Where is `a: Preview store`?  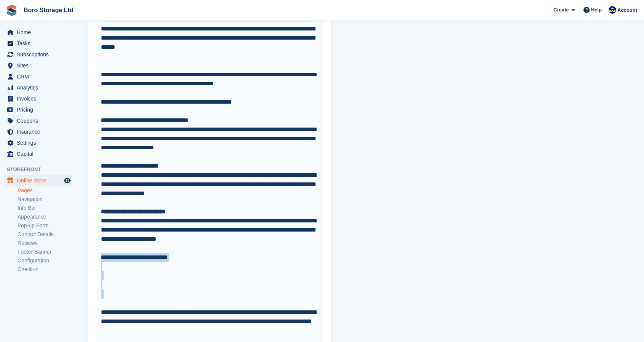 a: Preview store is located at coordinates (67, 180).